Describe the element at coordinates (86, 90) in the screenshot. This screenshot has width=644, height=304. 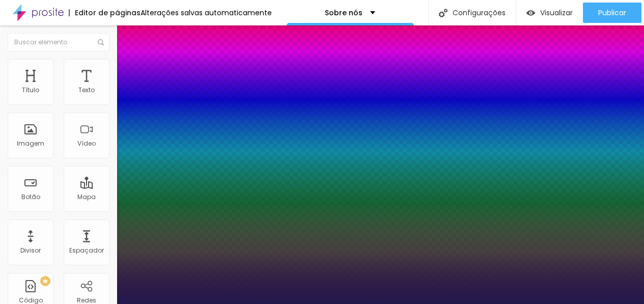
I see `div: Texto` at that location.